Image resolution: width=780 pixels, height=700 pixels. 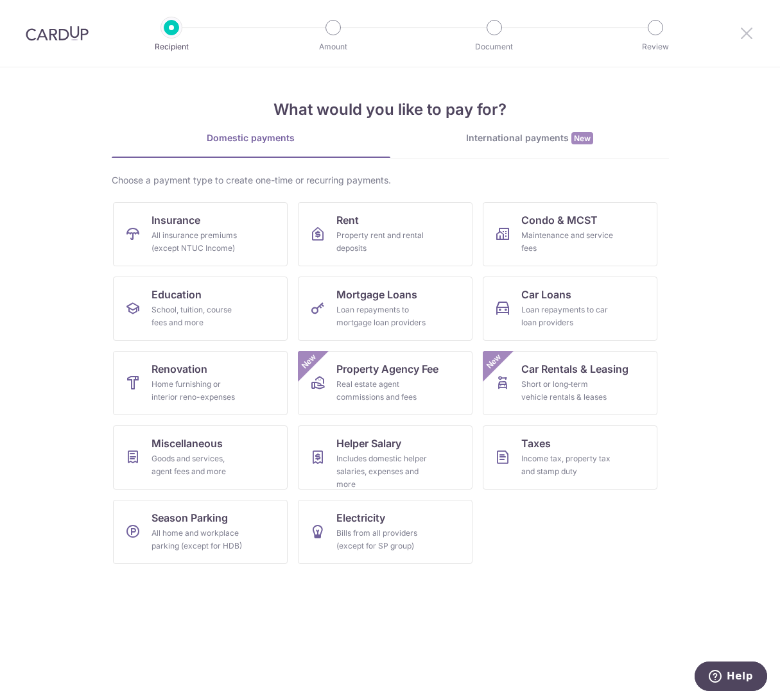 What do you see at coordinates (171, 47) in the screenshot?
I see `p: Recipient` at bounding box center [171, 47].